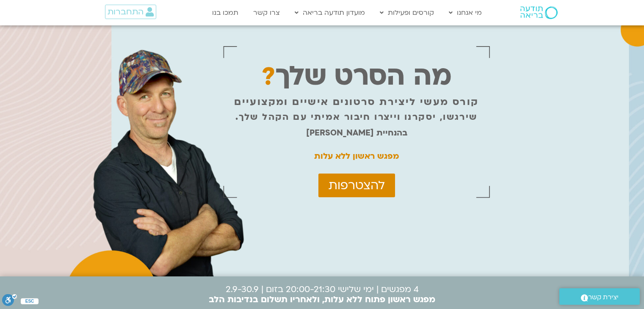  I want to click on a: קורסים ופעילות, so click(407, 13).